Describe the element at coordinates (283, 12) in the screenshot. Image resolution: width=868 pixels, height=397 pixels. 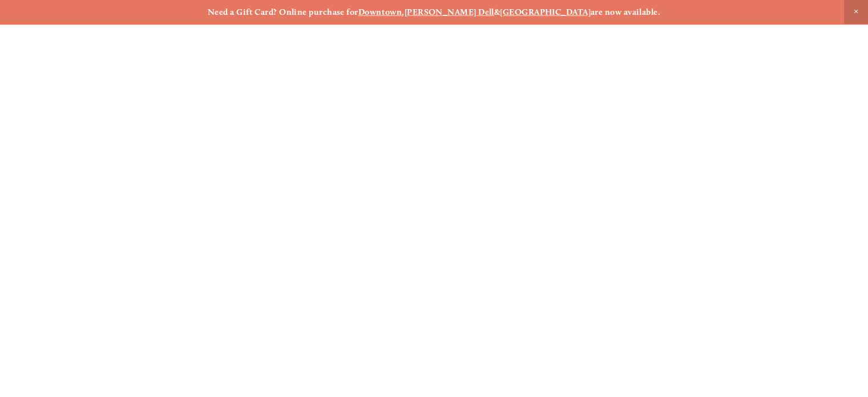
I see `strong: Need a Gift Card? Online purchase for` at that location.